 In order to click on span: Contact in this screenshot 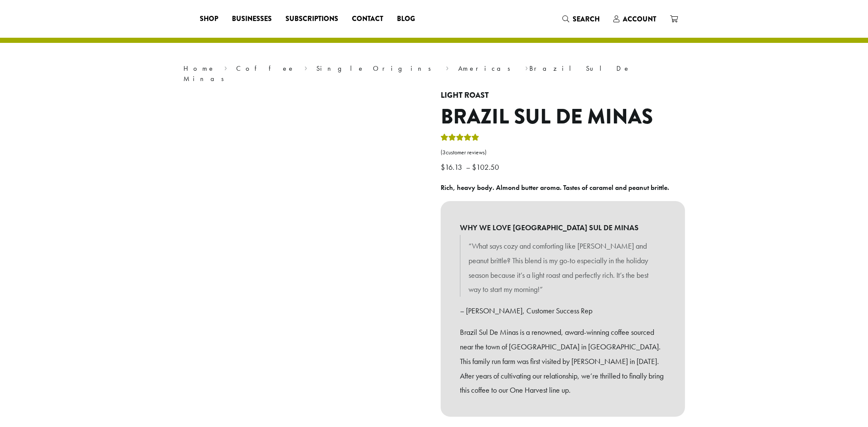, I will do `click(367, 19)`.